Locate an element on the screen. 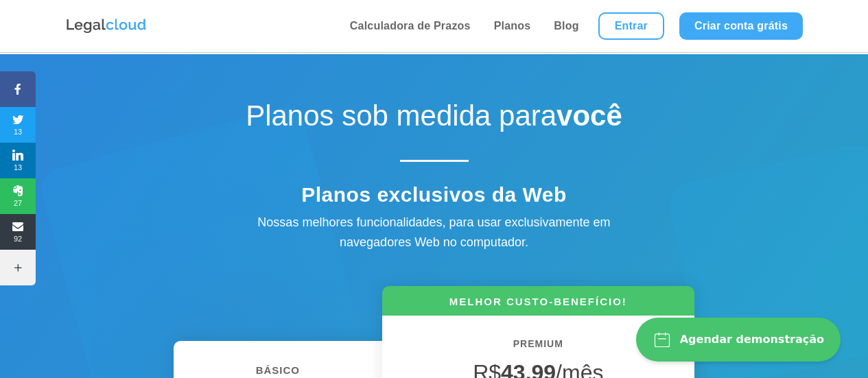  h6: PREMIUM is located at coordinates (538, 348).